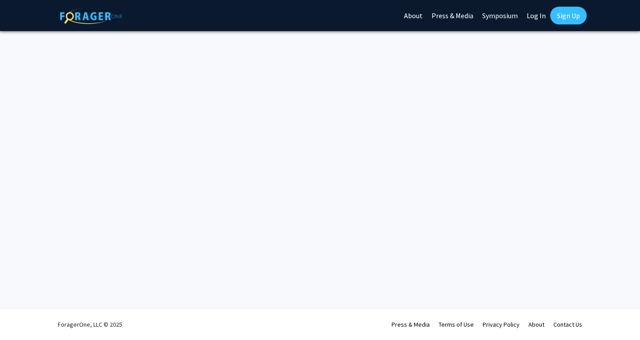  What do you see at coordinates (91, 16) in the screenshot?
I see `img: ForagerOne Logo` at bounding box center [91, 16].